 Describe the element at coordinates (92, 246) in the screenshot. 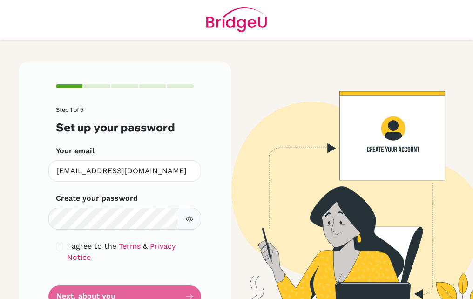

I see `span: I agree to the` at that location.